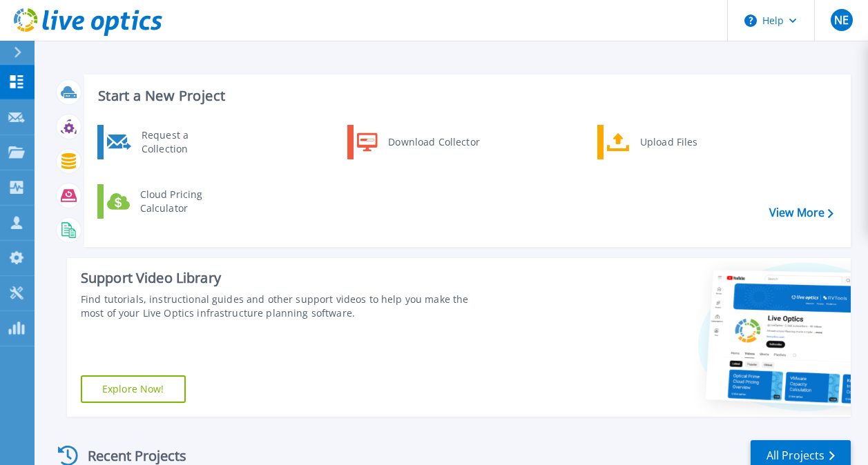  I want to click on a: Upload Files, so click(667, 142).